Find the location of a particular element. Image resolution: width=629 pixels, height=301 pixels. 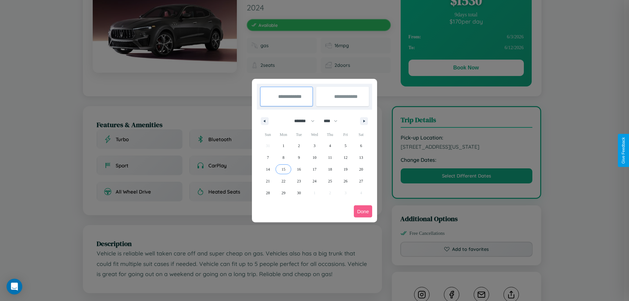

span: 25 is located at coordinates (330, 181).